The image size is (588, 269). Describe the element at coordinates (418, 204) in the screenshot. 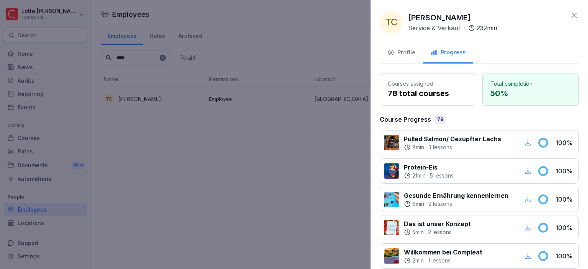

I see `p: 6 min` at that location.